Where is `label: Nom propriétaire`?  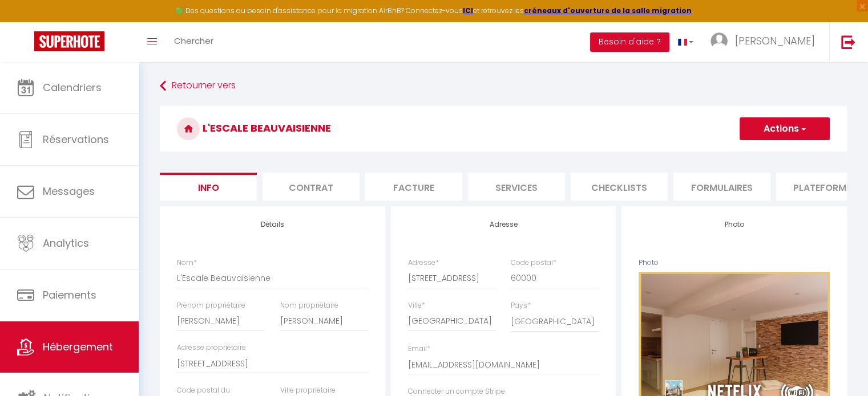 label: Nom propriétaire is located at coordinates (309, 306).